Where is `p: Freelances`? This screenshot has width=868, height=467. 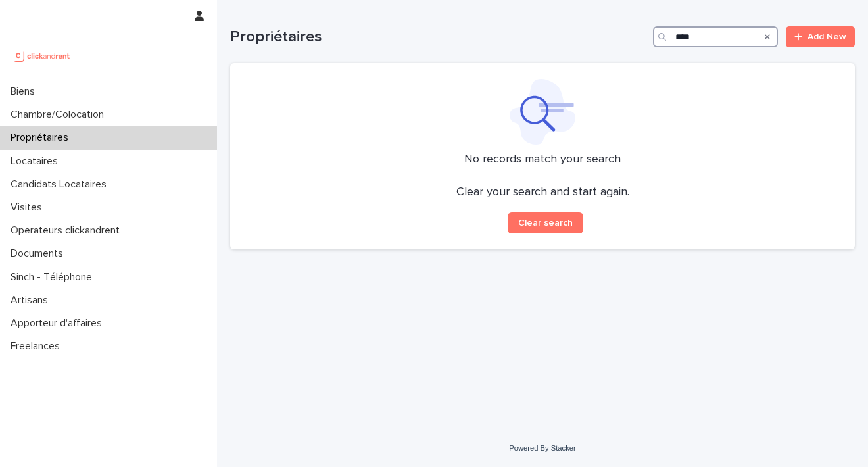
p: Freelances is located at coordinates (38, 346).